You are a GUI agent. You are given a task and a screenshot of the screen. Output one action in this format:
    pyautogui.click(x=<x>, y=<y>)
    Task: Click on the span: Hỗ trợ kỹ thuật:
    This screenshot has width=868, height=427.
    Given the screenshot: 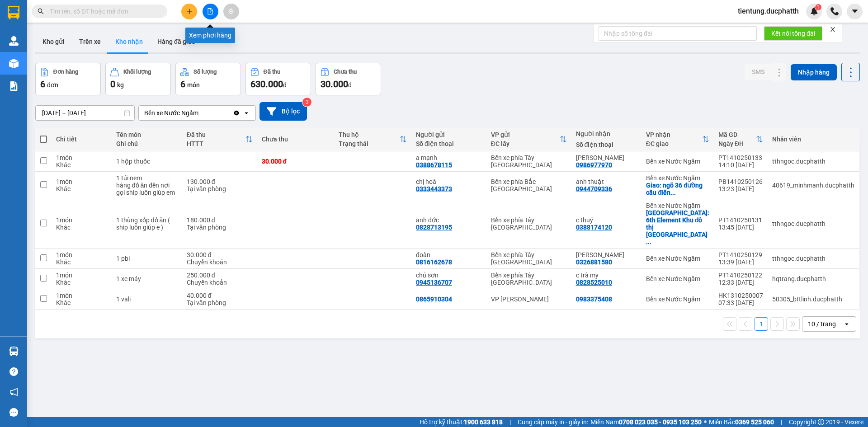 What is the action you would take?
    pyautogui.click(x=461, y=423)
    